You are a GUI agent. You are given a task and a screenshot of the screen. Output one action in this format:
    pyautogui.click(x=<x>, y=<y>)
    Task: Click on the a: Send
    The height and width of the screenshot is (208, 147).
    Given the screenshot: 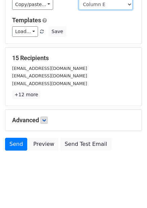 What is the action you would take?
    pyautogui.click(x=16, y=144)
    